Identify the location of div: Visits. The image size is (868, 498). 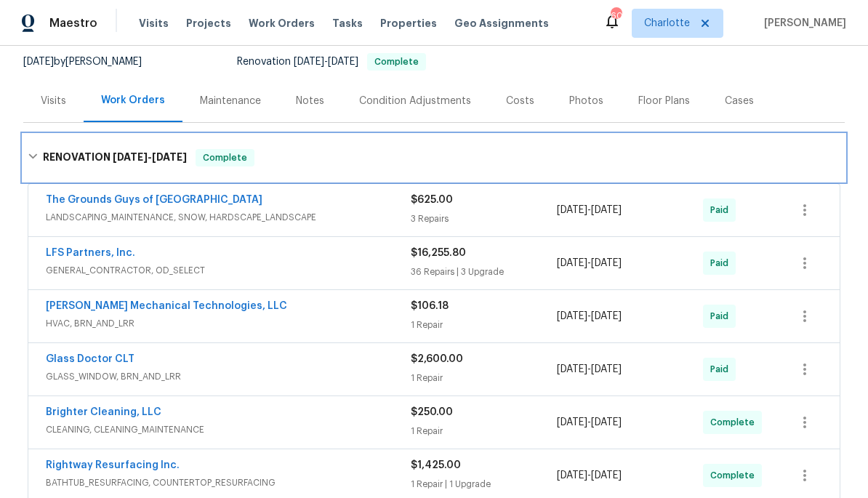
(53, 101).